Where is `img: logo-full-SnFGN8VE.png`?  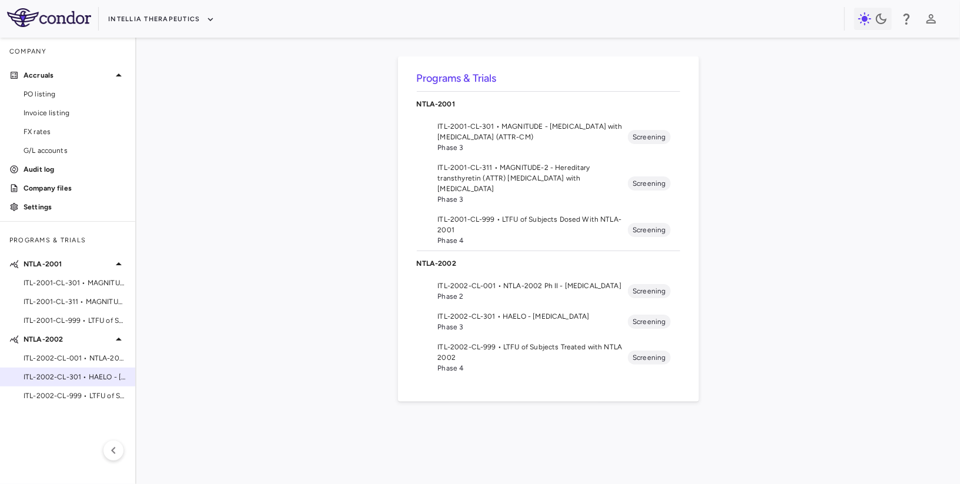 img: logo-full-SnFGN8VE.png is located at coordinates (49, 18).